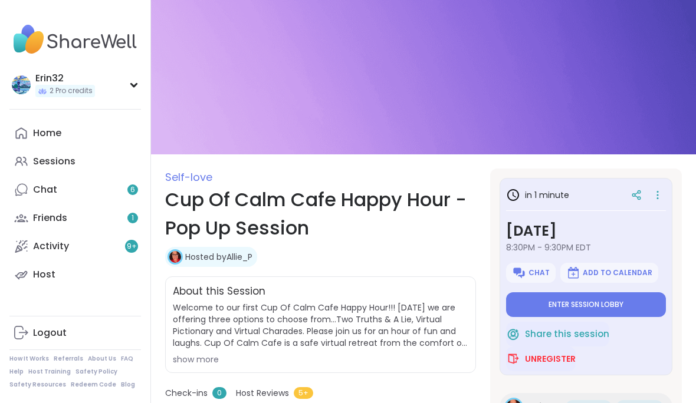  What do you see at coordinates (189, 177) in the screenshot?
I see `span: Self-love` at bounding box center [189, 177].